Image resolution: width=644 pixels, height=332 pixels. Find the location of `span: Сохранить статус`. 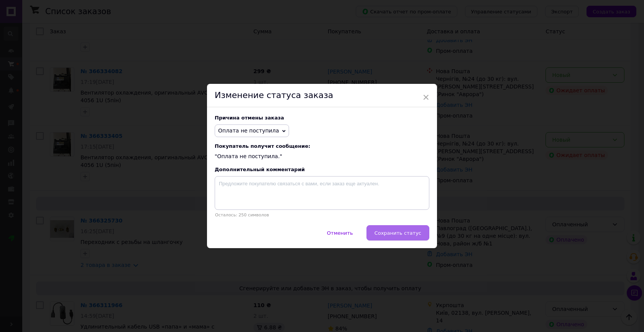

span: Сохранить статус is located at coordinates (398, 233).